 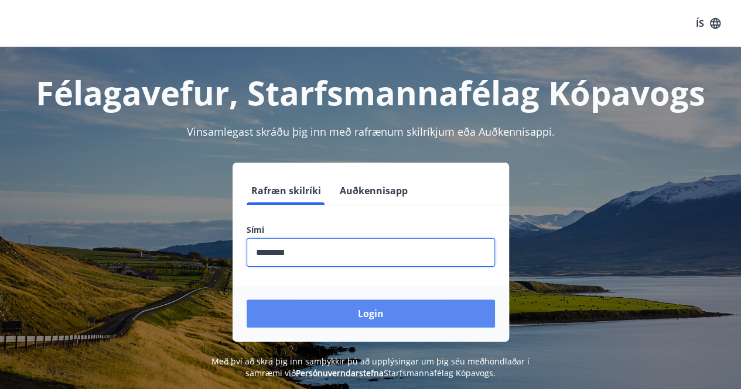 What do you see at coordinates (371, 314) in the screenshot?
I see `button: Login` at bounding box center [371, 314].